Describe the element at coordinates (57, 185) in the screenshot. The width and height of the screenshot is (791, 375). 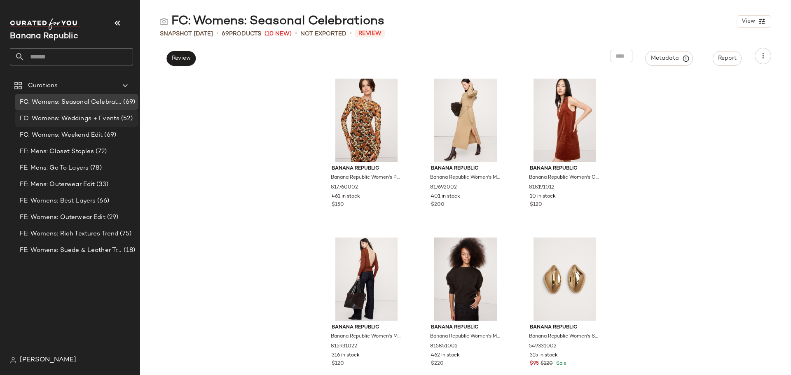
I see `span: FE: Mens: Outerwear Edit` at that location.